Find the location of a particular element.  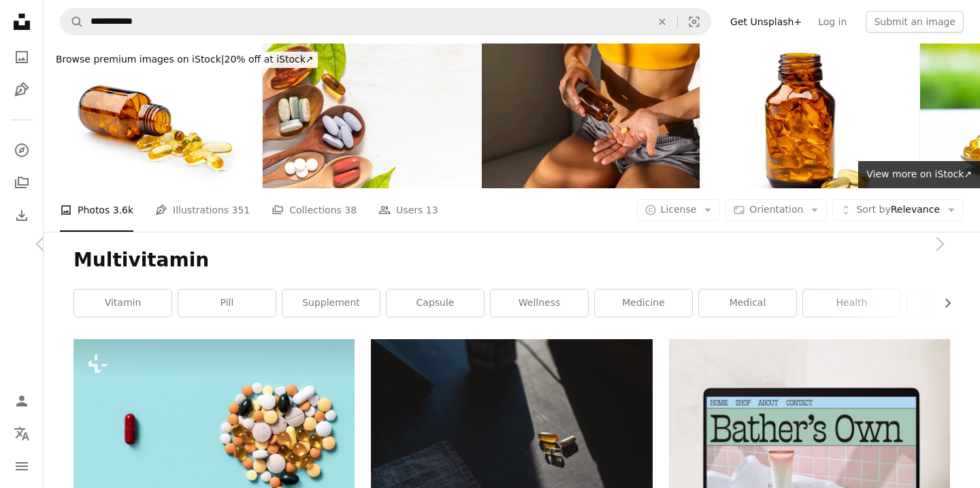

a: Collections 38 is located at coordinates (314, 210).